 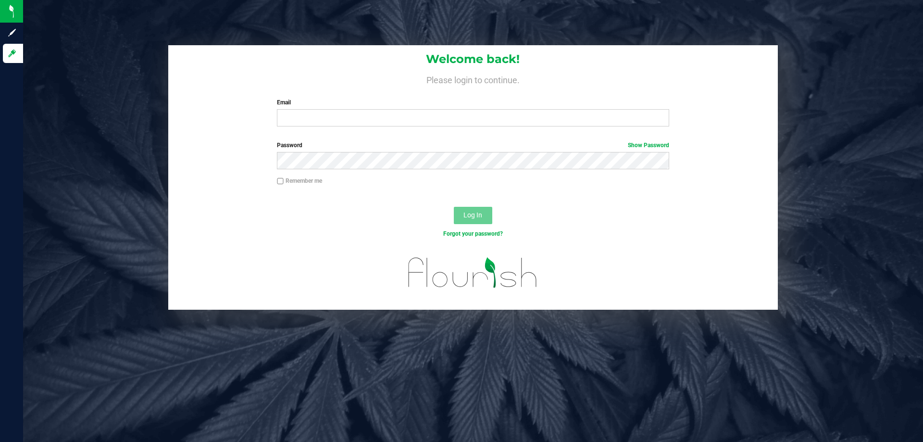 I want to click on label: Remember me, so click(x=300, y=181).